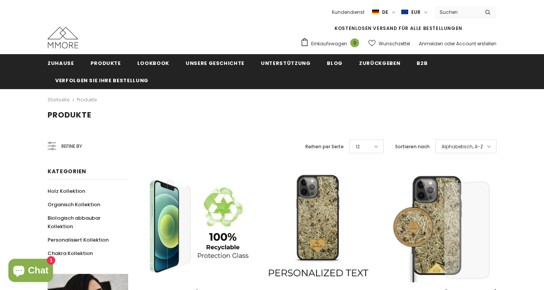  Describe the element at coordinates (331, 43) in the screenshot. I see `a: Einkaufswagen 0` at that location.